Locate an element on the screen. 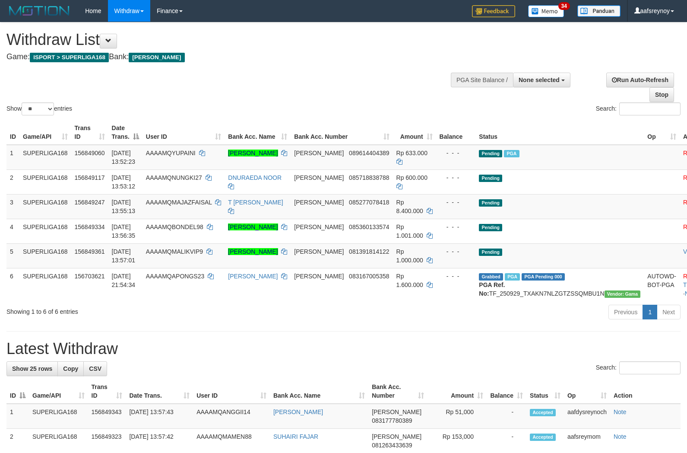 The image size is (687, 453). a: Next is located at coordinates (669, 312).